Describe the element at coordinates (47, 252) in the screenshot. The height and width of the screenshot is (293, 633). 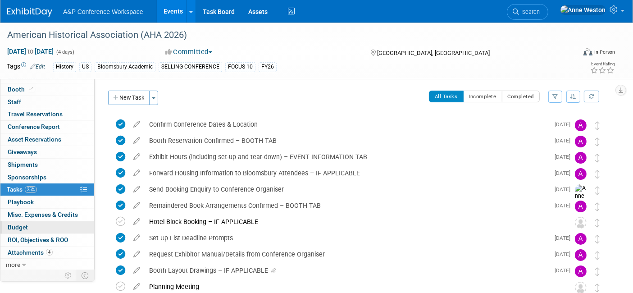
I see `a: Attachments4` at that location.